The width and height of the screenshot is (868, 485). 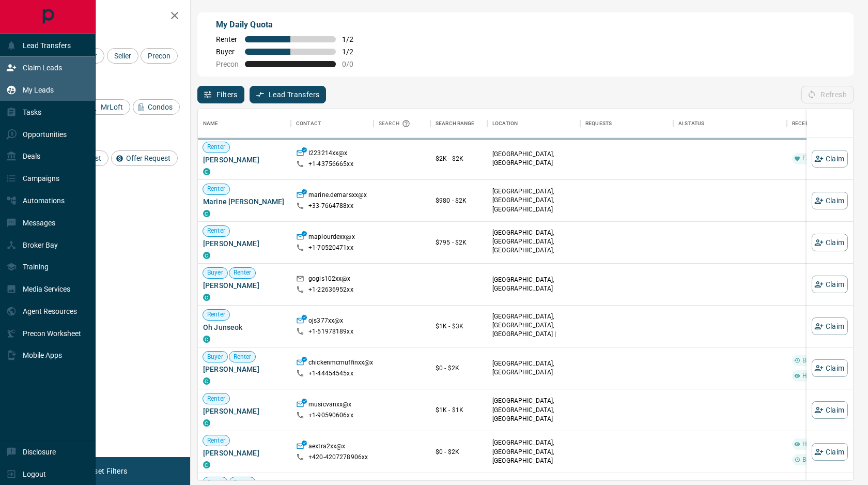 What do you see at coordinates (156, 107) in the screenshot?
I see `div: Condos` at bounding box center [156, 107].